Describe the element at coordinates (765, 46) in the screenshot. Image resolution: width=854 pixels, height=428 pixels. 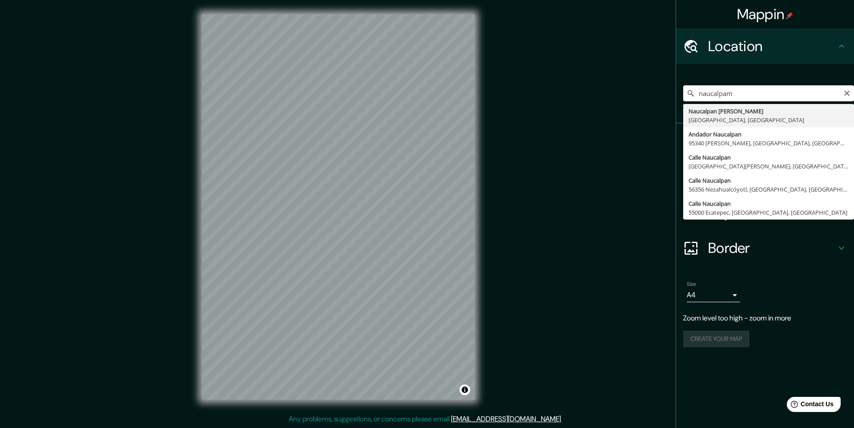
I see `div: Location` at that location.